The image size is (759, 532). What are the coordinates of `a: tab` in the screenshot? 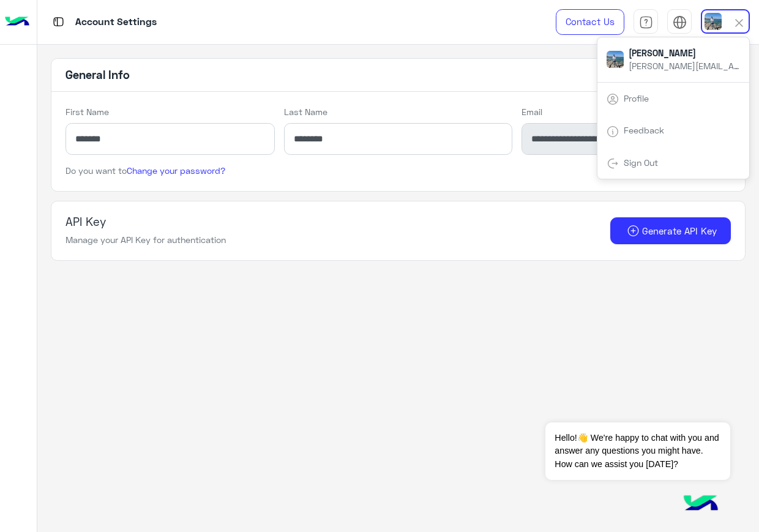 It's located at (646, 22).